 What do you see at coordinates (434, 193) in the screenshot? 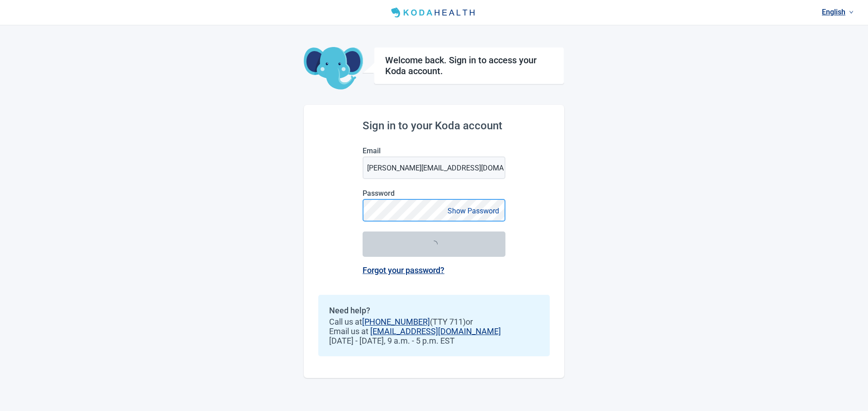
I see `label: Password` at bounding box center [434, 193].